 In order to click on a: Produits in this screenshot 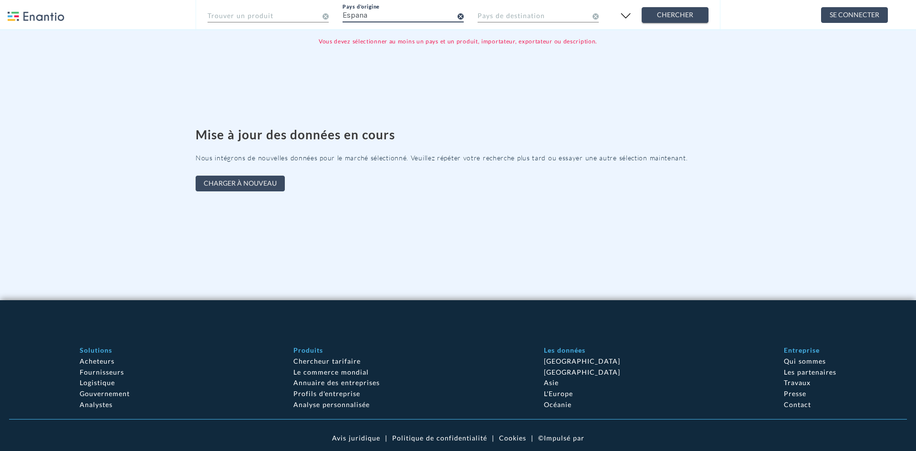, I will do `click(308, 350)`.